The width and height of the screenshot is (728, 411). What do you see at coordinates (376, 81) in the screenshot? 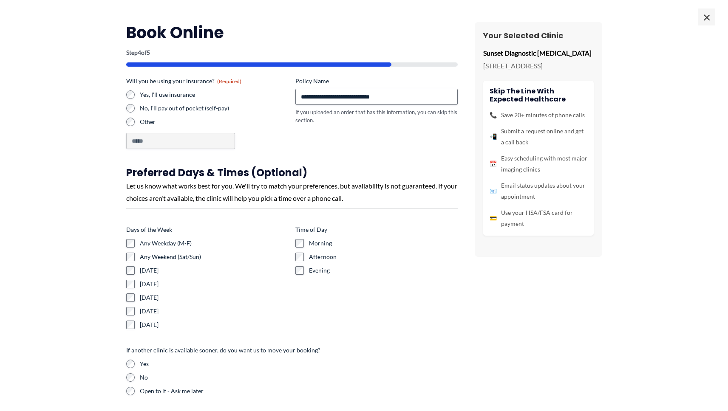
I see `label: Policy Name` at bounding box center [376, 81].